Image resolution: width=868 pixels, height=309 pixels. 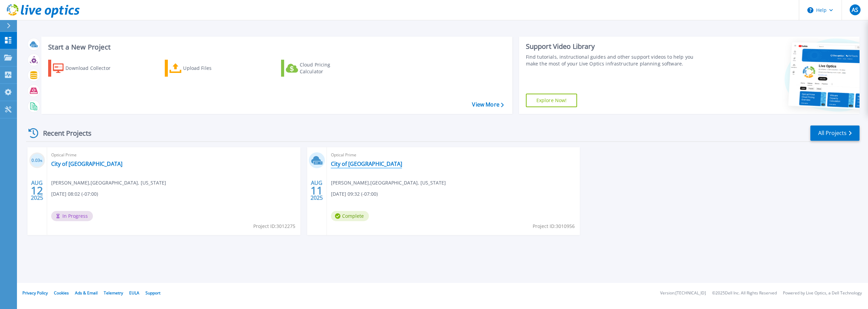 I want to click on a: Telemetry, so click(x=113, y=292).